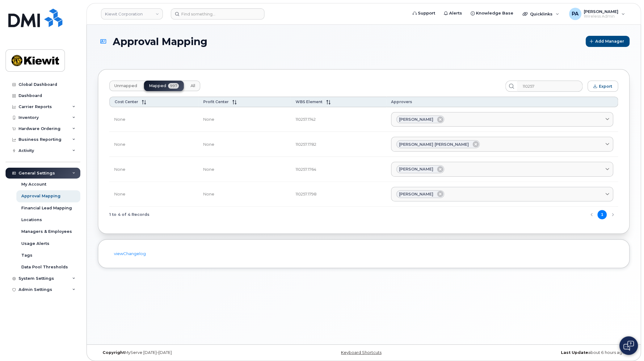 The height and width of the screenshot is (361, 644). Describe the element at coordinates (338, 169) in the screenshot. I see `td: 110257.1764` at that location.